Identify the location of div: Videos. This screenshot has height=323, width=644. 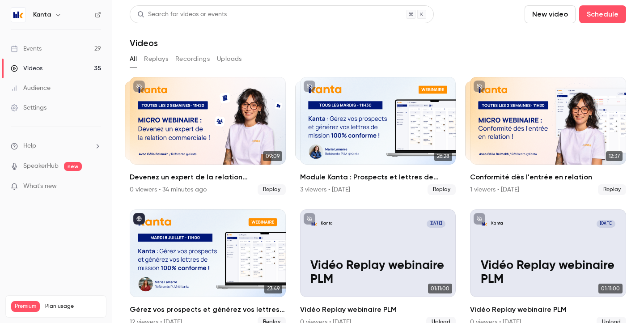
(27, 68).